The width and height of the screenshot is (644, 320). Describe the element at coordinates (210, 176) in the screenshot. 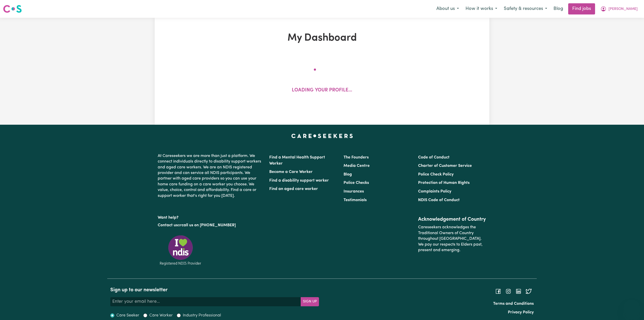

I see `p: At Careseekers we are more than just a platform. We connect individuals directly to disability su...` at that location.